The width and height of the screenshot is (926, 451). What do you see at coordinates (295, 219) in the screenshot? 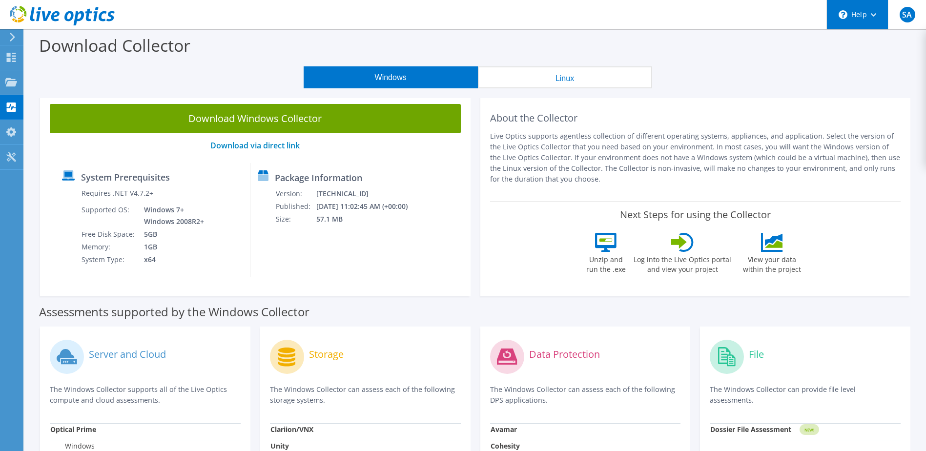
I see `td: Size:` at bounding box center [295, 219].